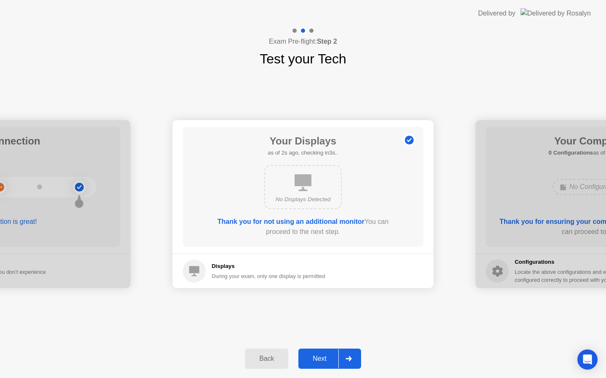 This screenshot has height=378, width=606. I want to click on h5: Displays, so click(268, 267).